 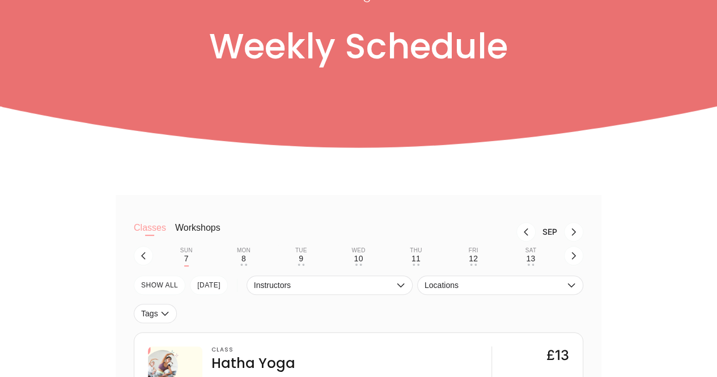 What do you see at coordinates (155, 313) in the screenshot?
I see `button: Tags` at bounding box center [155, 313].